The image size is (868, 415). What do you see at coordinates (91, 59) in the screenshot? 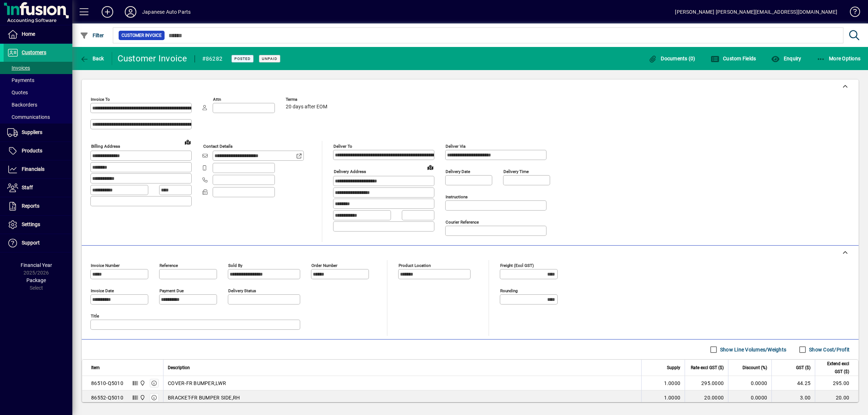
I see `span: Back` at bounding box center [91, 59].